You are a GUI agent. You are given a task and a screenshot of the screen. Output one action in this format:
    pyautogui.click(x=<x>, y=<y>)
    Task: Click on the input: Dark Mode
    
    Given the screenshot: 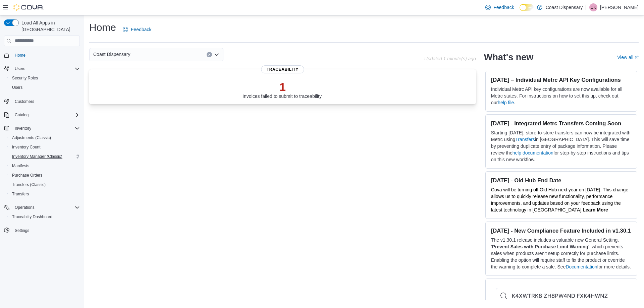 What is the action you would take?
    pyautogui.click(x=527, y=7)
    